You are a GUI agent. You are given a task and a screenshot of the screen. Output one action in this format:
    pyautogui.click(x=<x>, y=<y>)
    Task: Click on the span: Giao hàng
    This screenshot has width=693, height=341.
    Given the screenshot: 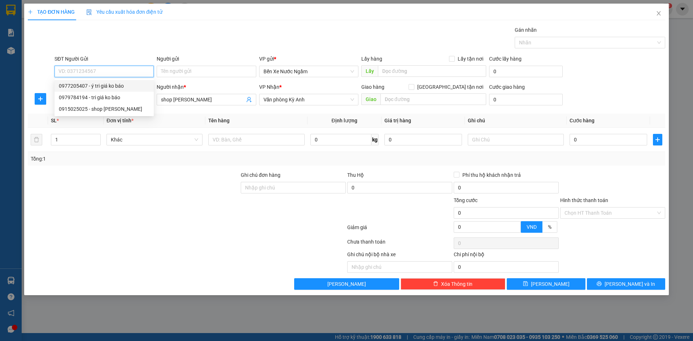 What is the action you would take?
    pyautogui.click(x=373, y=87)
    